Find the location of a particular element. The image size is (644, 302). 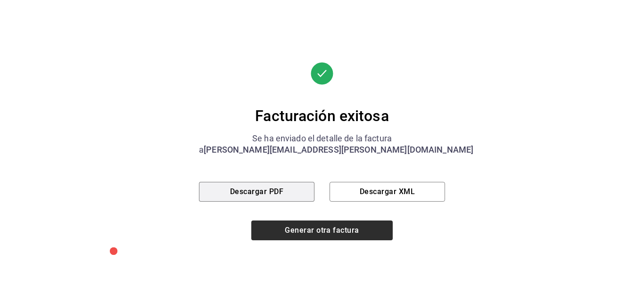

button: Descargar PDF is located at coordinates (256, 192).